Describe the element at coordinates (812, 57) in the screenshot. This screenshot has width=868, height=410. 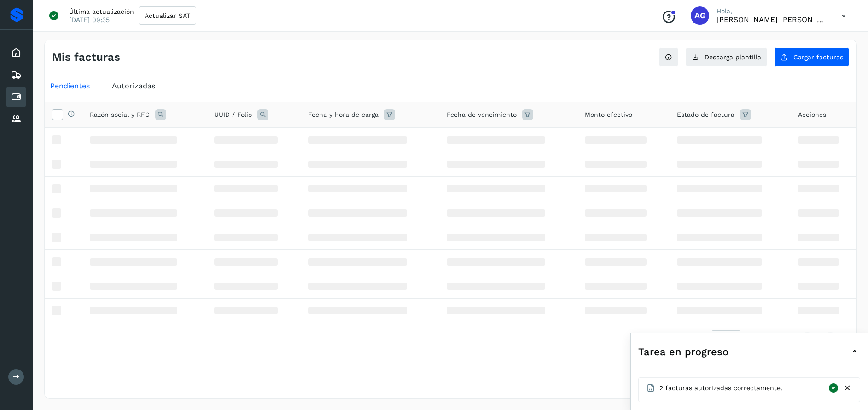
I see `button: Cargar facturas` at that location.